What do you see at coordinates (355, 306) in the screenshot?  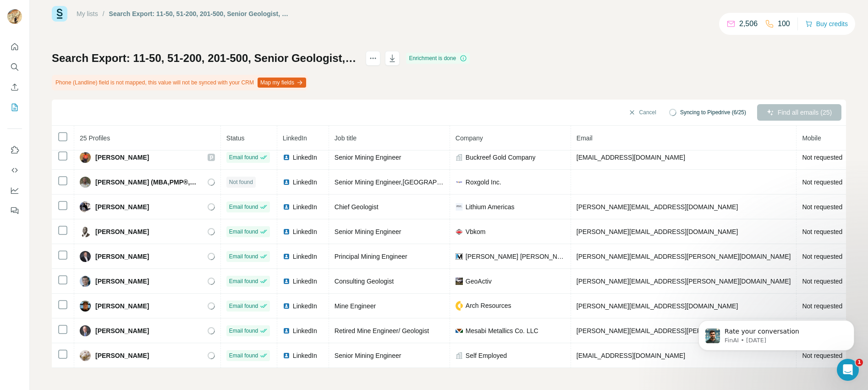 I see `span: Mine Engineer` at bounding box center [355, 306].